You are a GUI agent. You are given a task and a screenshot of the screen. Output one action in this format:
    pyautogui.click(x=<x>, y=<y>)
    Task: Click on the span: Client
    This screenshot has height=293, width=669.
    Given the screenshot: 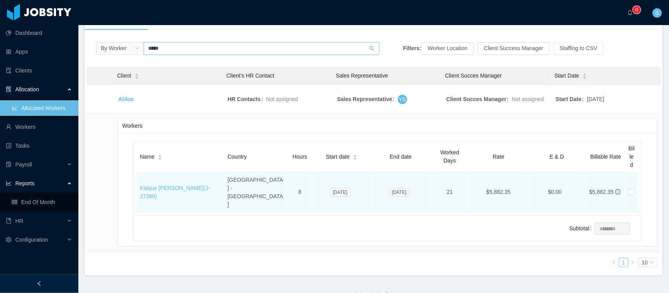 What is the action you would take?
    pyautogui.click(x=124, y=76)
    